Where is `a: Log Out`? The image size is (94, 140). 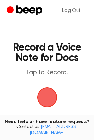 a: Log Out is located at coordinates (71, 11).